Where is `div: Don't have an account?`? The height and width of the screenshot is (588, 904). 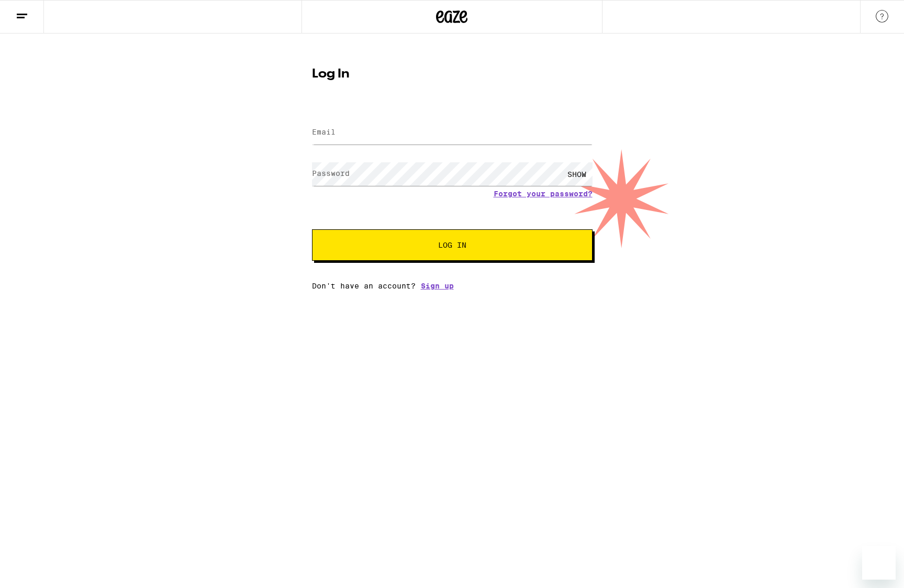
div: Don't have an account? is located at coordinates (452, 286).